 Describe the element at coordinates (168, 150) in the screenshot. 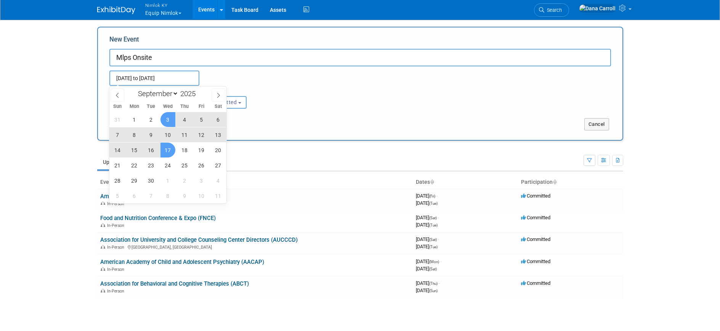

I see `span: September 17, 2025` at that location.